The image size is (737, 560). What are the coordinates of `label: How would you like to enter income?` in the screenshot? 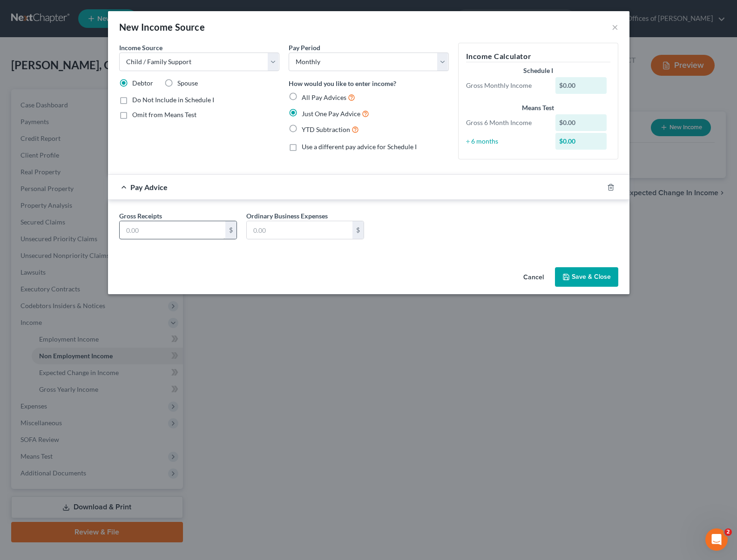 It's located at (342, 84).